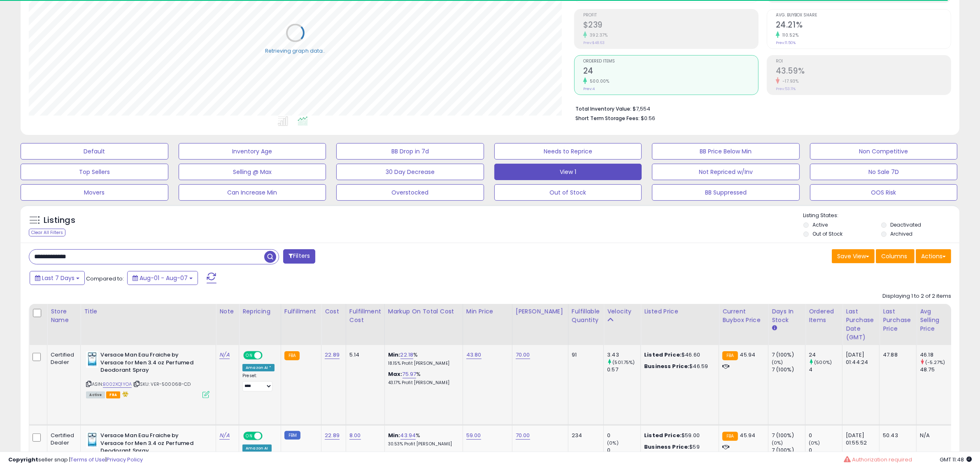 The height and width of the screenshot is (468, 980). I want to click on button: OOS Risk, so click(884, 193).